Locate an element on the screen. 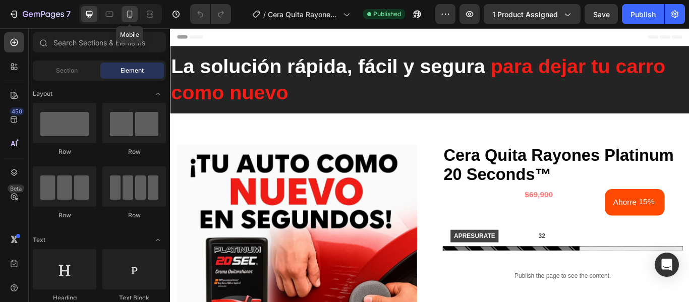  div: Publish is located at coordinates (643, 14).